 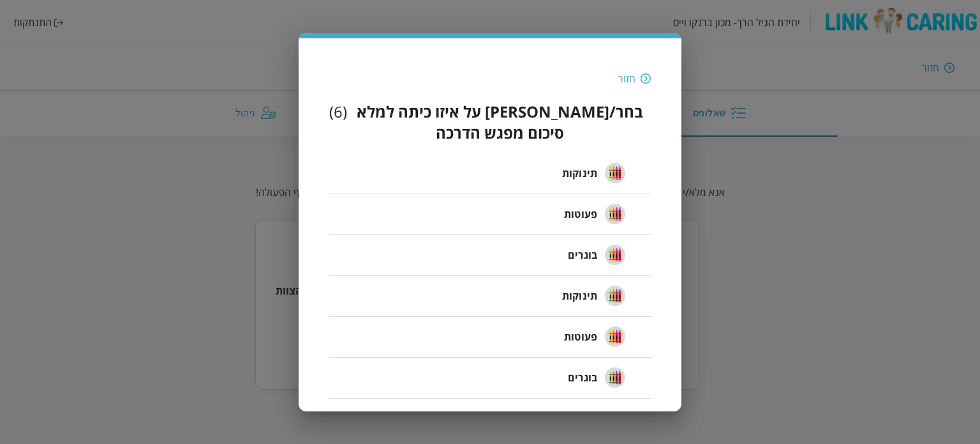 What do you see at coordinates (645, 79) in the screenshot?
I see `img: חזור` at bounding box center [645, 79].